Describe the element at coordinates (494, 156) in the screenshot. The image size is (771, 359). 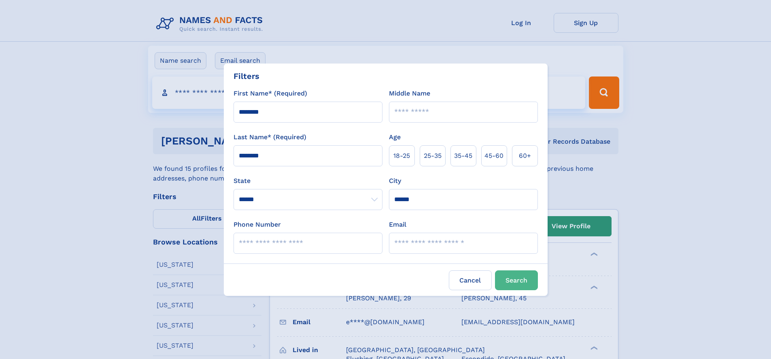
I see `span: 45‑60` at that location.